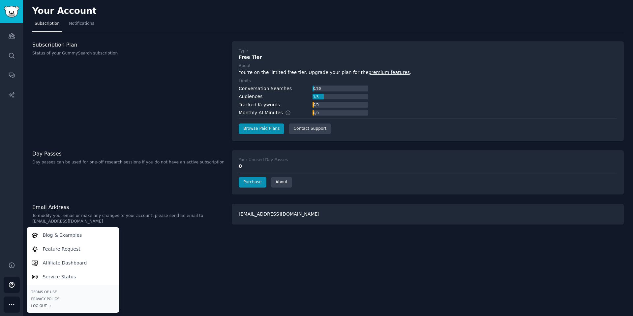  I want to click on p: Status of your GummySearch subscription, so click(129, 53).